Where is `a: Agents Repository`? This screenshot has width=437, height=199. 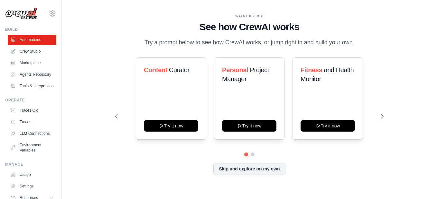 a: Agents Repository is located at coordinates (32, 75).